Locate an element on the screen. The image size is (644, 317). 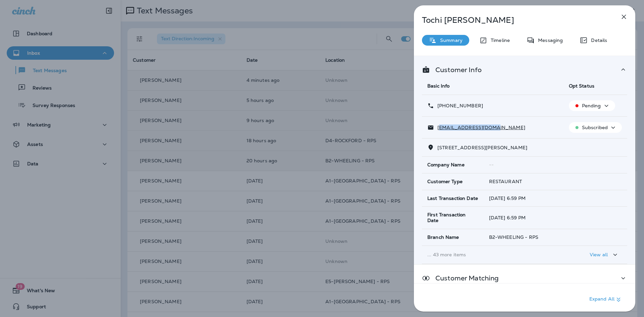
span: Basic Info is located at coordinates (438, 86).